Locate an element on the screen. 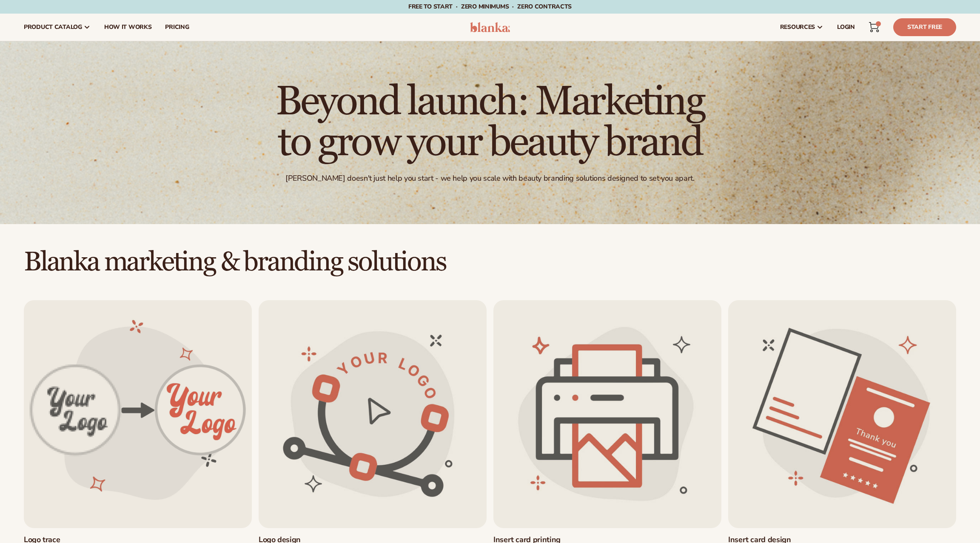 This screenshot has width=980, height=543. a: product catalog is located at coordinates (57, 27).